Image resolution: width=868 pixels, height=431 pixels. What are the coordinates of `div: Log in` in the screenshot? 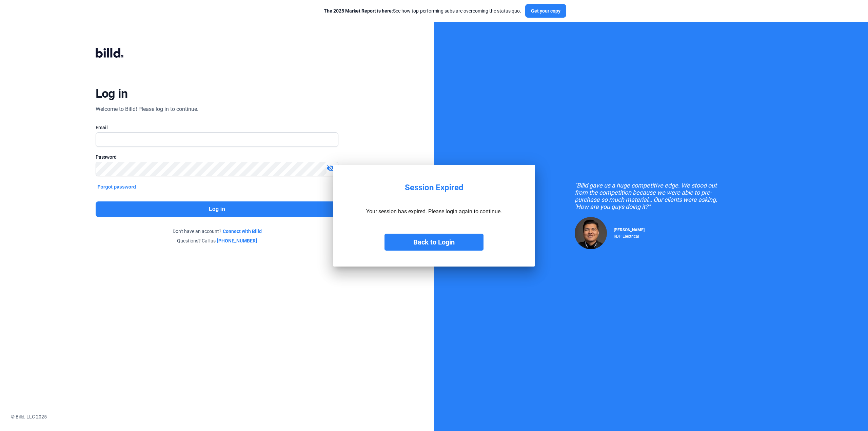 It's located at (111, 94).